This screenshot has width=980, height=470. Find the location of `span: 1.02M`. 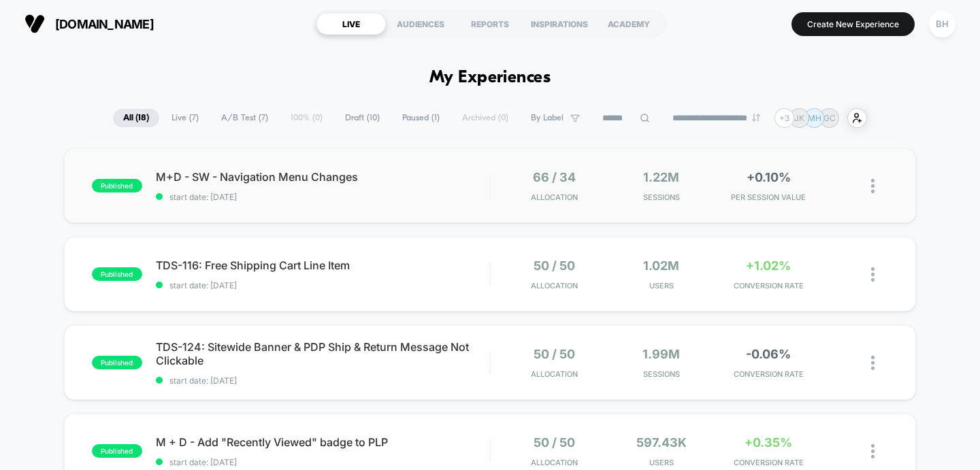

span: 1.02M is located at coordinates (660, 266).